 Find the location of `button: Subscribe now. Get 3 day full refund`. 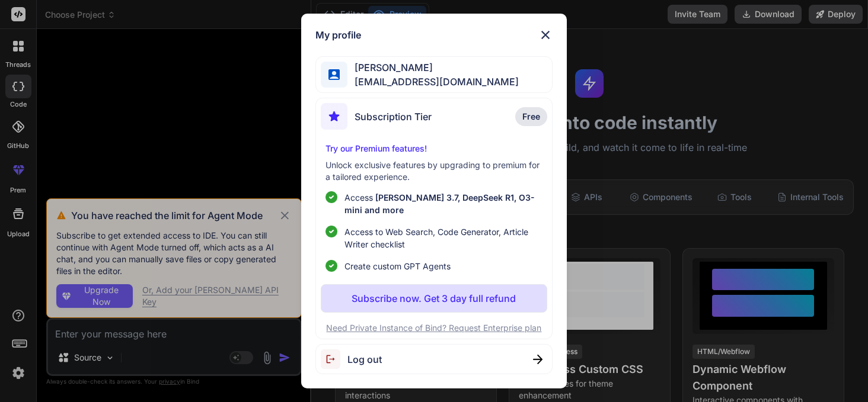

button: Subscribe now. Get 3 day full refund is located at coordinates (433, 298).